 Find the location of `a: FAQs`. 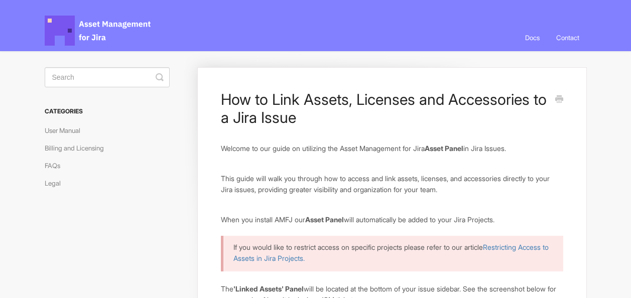

a: FAQs is located at coordinates (56, 166).